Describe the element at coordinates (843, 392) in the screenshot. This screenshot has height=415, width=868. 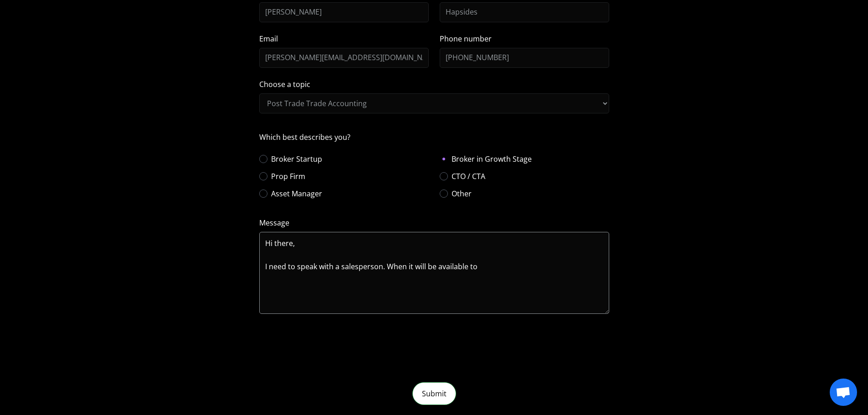
I see `div: Open chat` at that location.